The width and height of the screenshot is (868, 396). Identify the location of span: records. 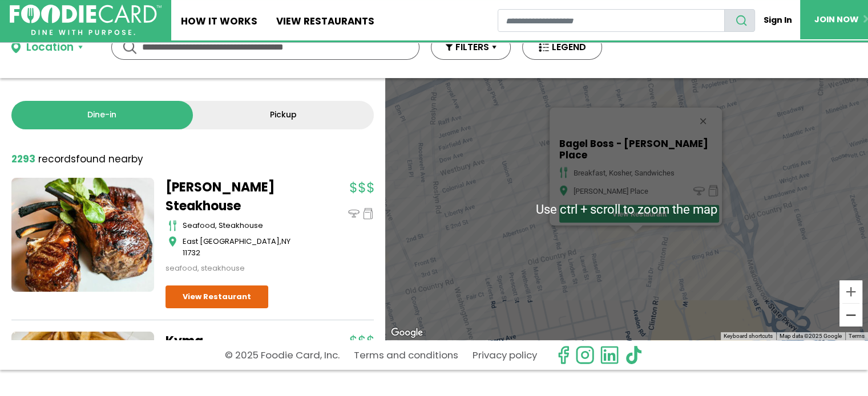
(57, 159).